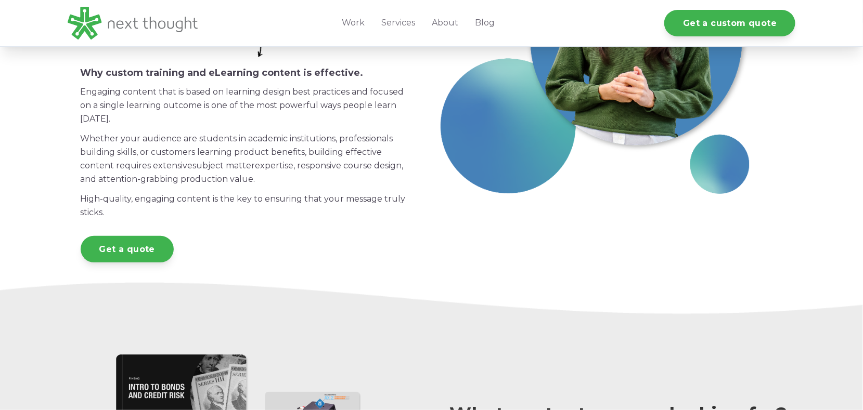 The height and width of the screenshot is (410, 863). What do you see at coordinates (730, 23) in the screenshot?
I see `a: Get a custom quote` at bounding box center [730, 23].